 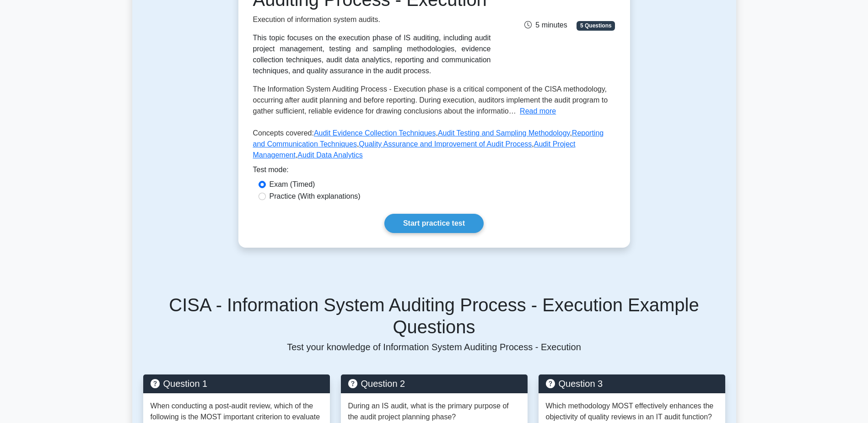 What do you see at coordinates (434, 347) in the screenshot?
I see `p: Test your knowledge of Information System Auditing Process - Execution` at bounding box center [434, 347].